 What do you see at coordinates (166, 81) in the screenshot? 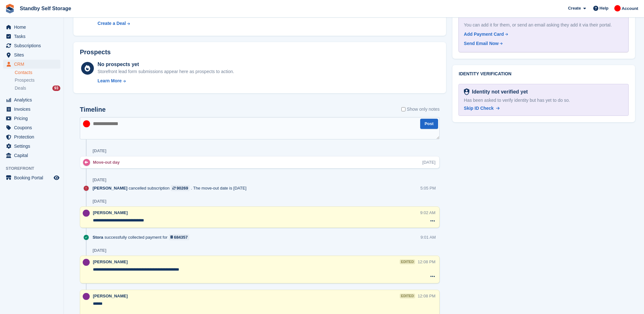
I see `a: Learn More` at bounding box center [166, 81].